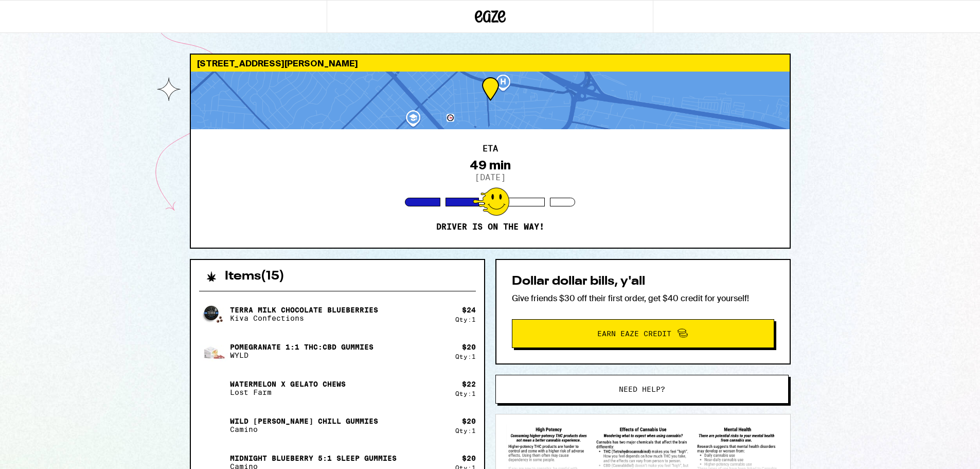  I want to click on p: Terra Milk Chocolate Blueberries, so click(304, 310).